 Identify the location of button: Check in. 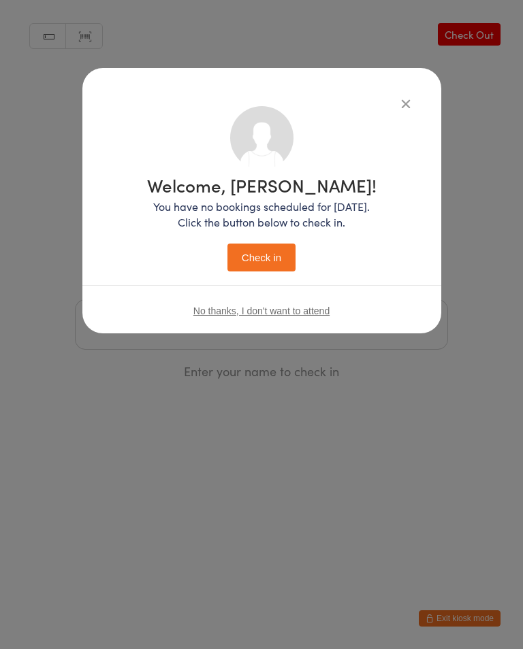
(261, 257).